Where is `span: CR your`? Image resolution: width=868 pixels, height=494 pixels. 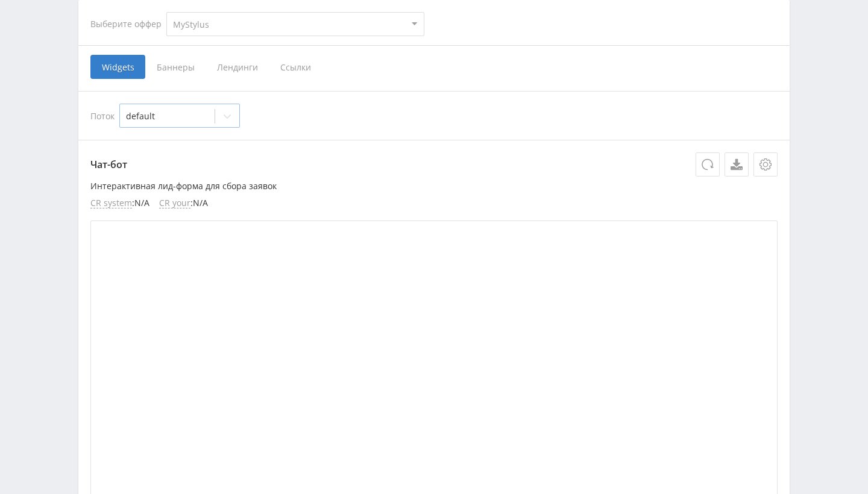
span: CR your is located at coordinates (175, 203).